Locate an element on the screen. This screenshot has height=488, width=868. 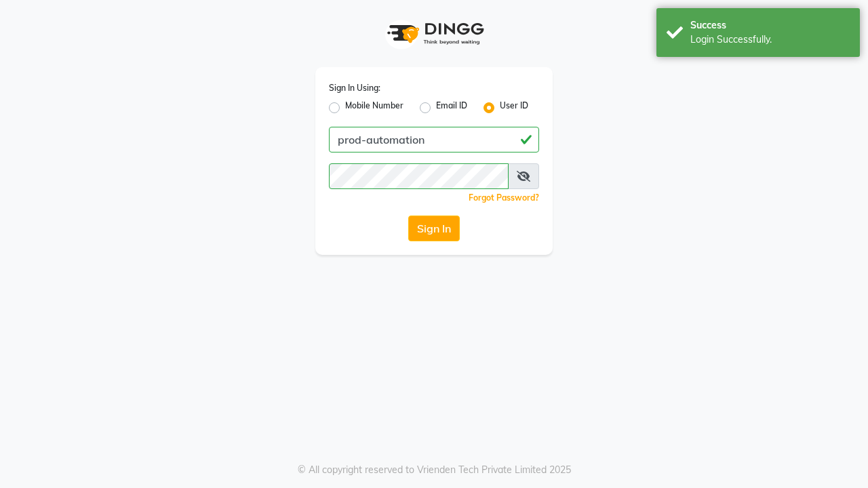
a: Forgot Password? is located at coordinates (504, 197).